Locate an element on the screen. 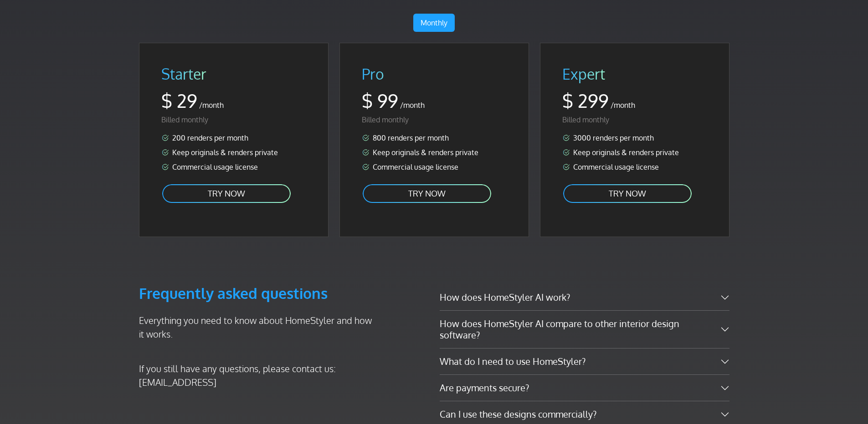 This screenshot has width=868, height=424. li: 200 renders per month is located at coordinates (234, 138).